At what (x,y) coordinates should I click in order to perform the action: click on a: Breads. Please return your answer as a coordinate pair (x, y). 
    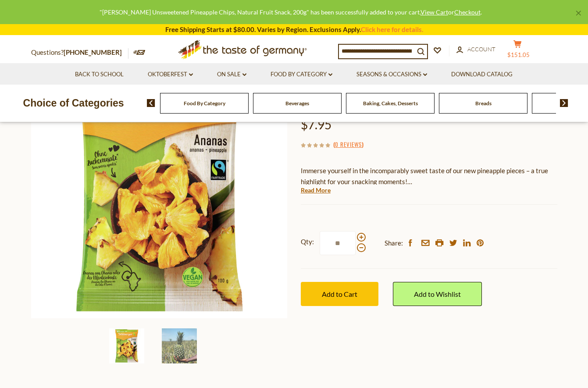
    Looking at the image, I should click on (483, 103).